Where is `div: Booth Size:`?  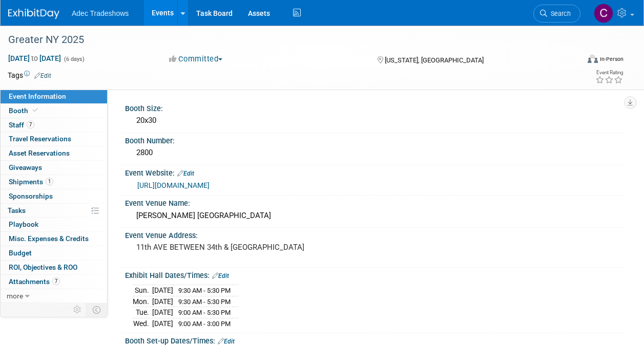
div: Booth Size: is located at coordinates (374, 107).